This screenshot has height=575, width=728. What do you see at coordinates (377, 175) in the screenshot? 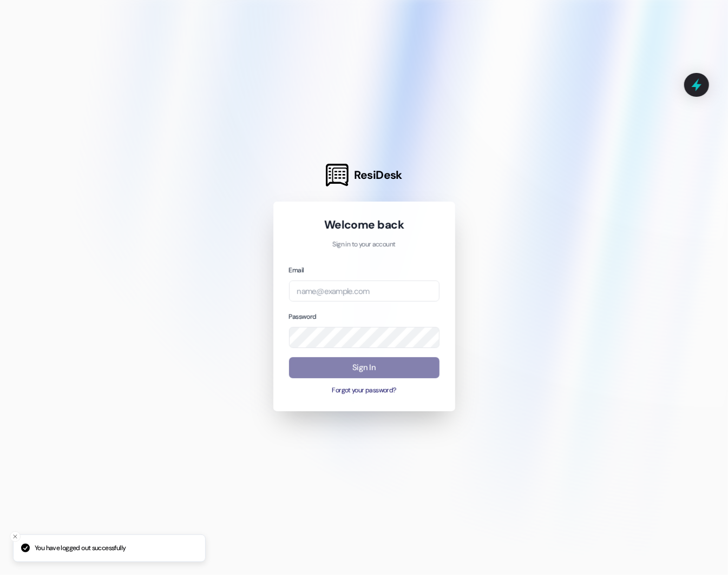
I see `span: ResiDesk` at bounding box center [377, 175].